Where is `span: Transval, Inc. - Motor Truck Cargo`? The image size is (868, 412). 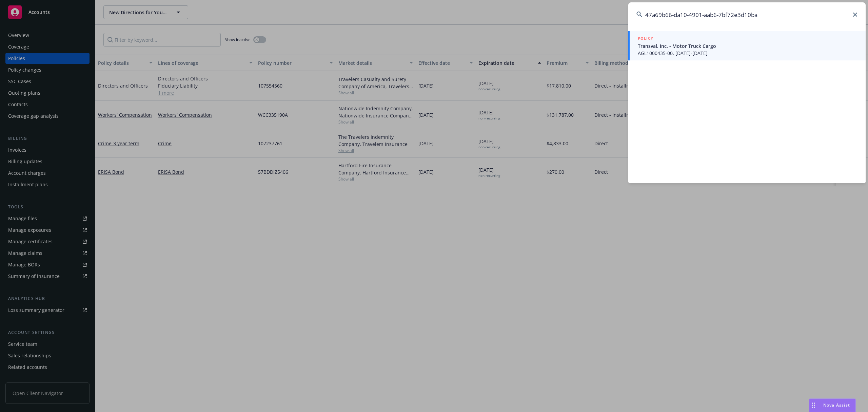
span: Transval, Inc. - Motor Truck Cargo is located at coordinates (748, 46).